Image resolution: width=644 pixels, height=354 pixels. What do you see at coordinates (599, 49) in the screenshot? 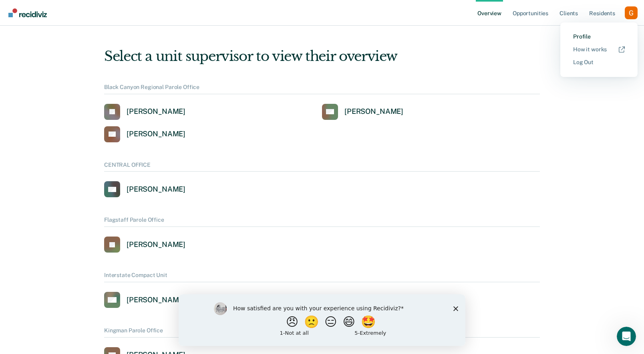
I see `a: How it works` at bounding box center [599, 49].